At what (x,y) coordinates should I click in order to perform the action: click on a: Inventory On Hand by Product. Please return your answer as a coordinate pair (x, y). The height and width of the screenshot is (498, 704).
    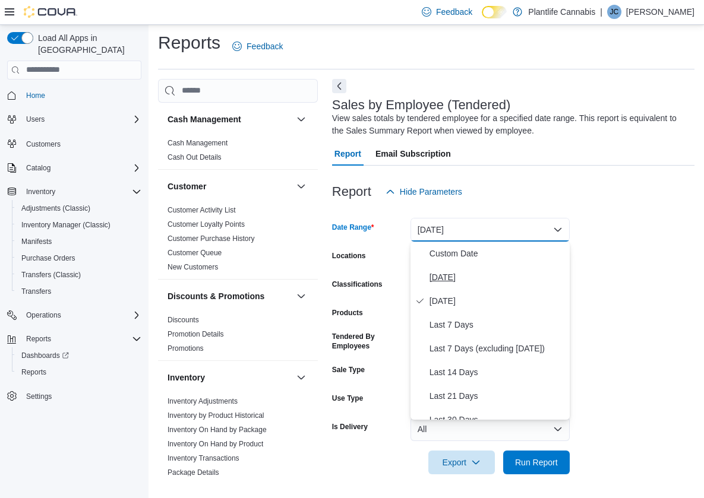
    Looking at the image, I should click on (215, 444).